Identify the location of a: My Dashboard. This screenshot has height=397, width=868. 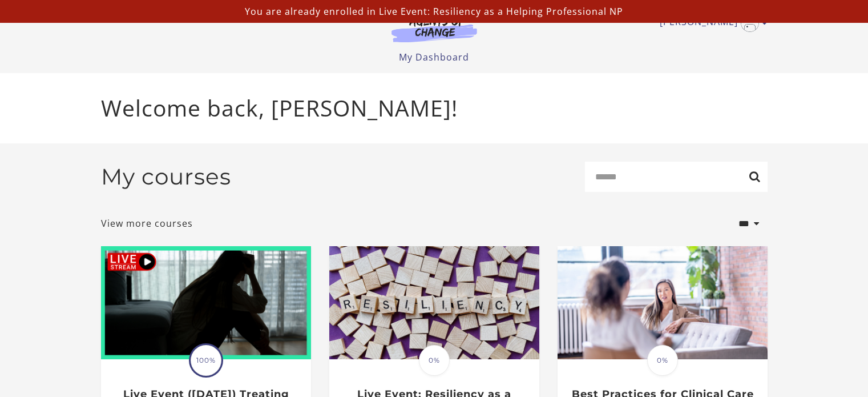
(434, 57).